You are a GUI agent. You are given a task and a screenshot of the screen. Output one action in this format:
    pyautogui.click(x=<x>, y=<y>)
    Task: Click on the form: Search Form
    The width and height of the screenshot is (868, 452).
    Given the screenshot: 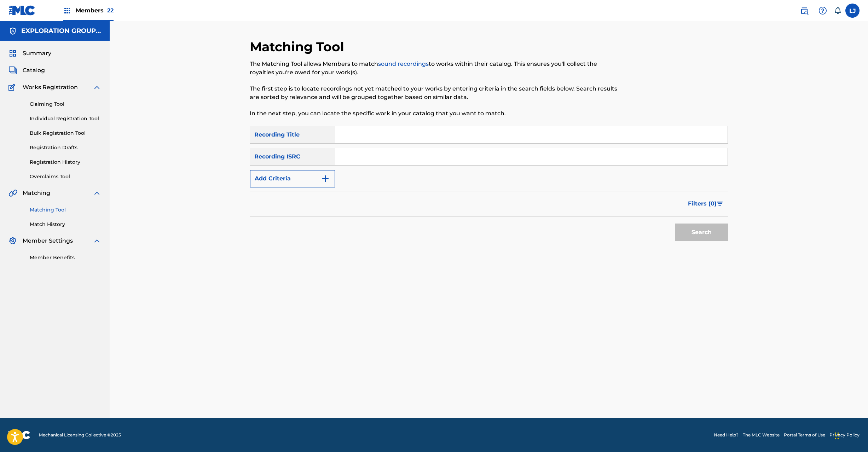 What is the action you would take?
    pyautogui.click(x=489, y=185)
    